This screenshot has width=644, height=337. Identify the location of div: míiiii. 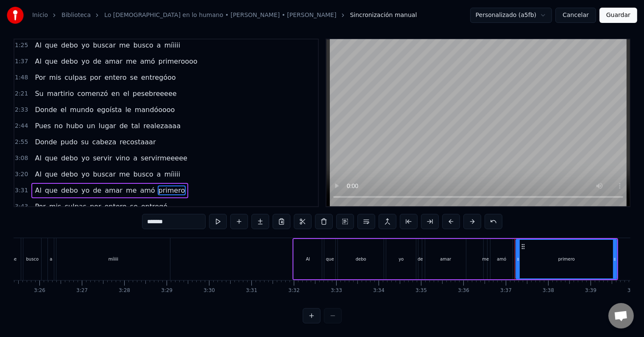
(113, 259).